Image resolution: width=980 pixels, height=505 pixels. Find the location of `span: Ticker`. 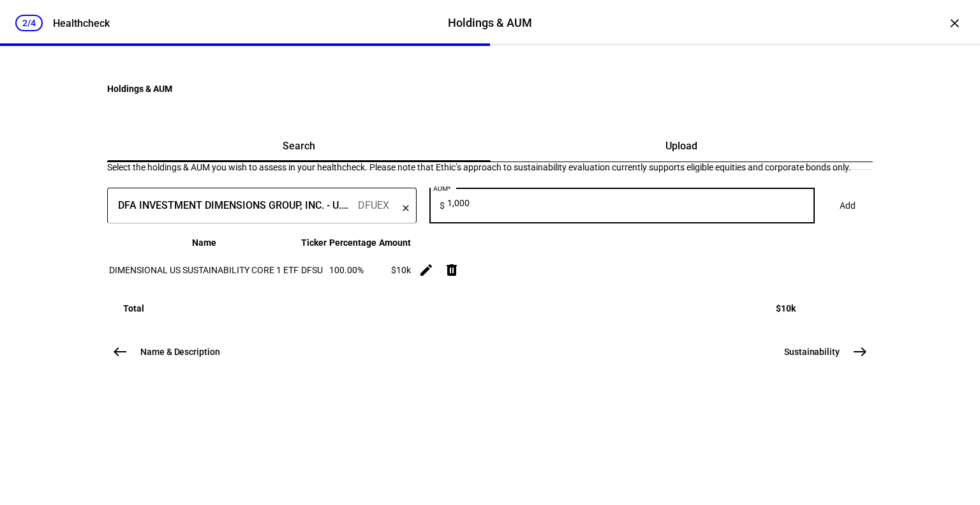

span: Ticker is located at coordinates (314, 243).